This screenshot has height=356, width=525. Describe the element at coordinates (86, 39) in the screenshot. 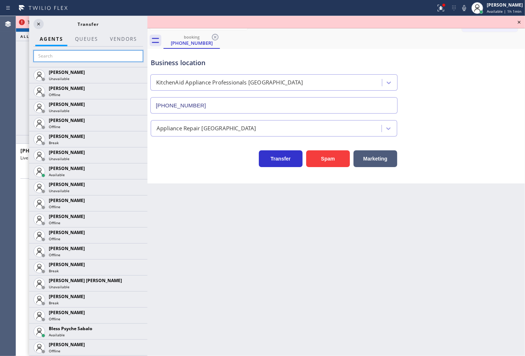

I see `span: QUEUES` at that location.